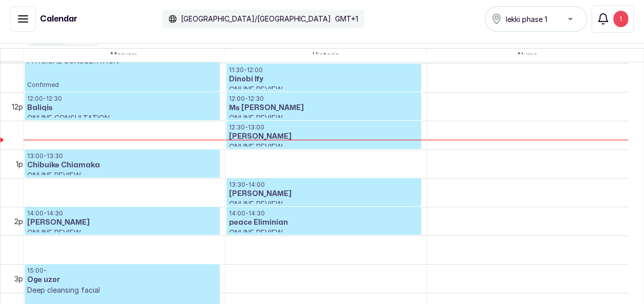 The height and width of the screenshot is (304, 644). What do you see at coordinates (324, 70) in the screenshot?
I see `p: 11:30 - 12:00` at bounding box center [324, 70].